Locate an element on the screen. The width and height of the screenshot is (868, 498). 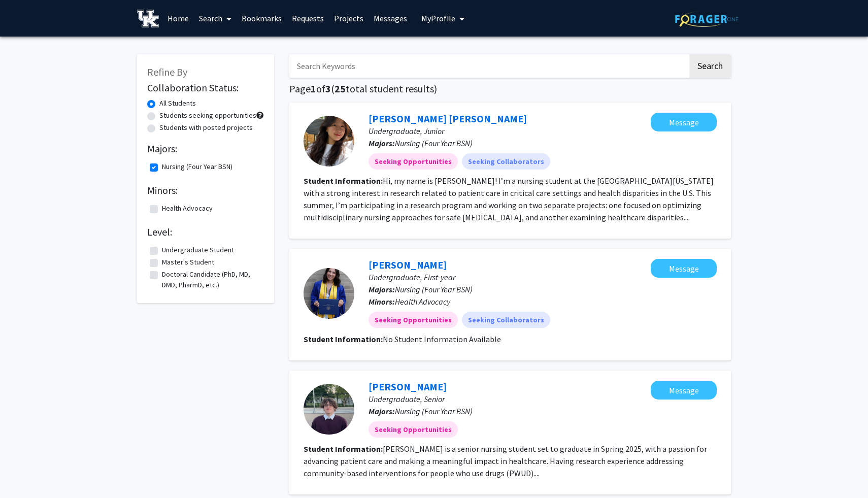
label: Master's Student is located at coordinates (188, 262).